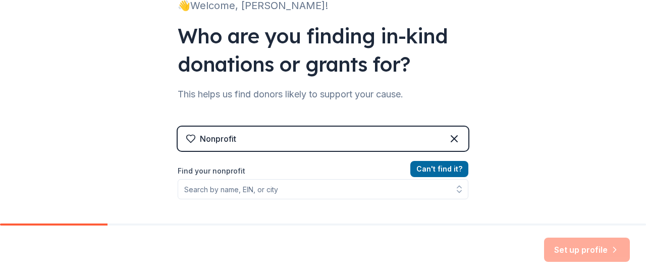 The height and width of the screenshot is (278, 646). Describe the element at coordinates (218, 139) in the screenshot. I see `div: Nonprofit` at that location.